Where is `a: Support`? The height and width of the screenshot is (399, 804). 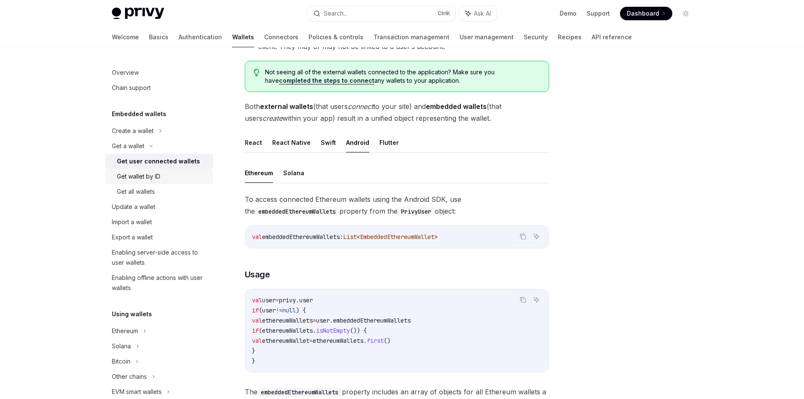 a: Support is located at coordinates (598, 14).